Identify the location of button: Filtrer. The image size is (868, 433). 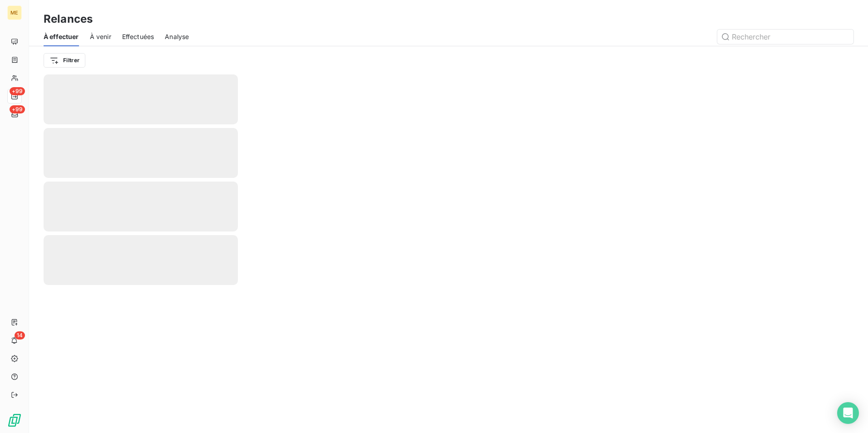
(65, 60).